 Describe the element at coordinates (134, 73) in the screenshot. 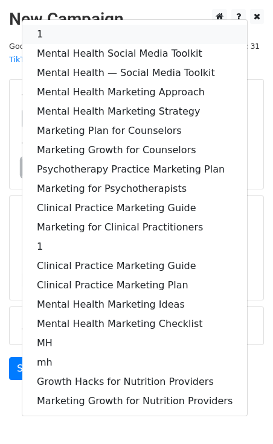

I see `a: Mental Health — Social Media Toolkit` at that location.